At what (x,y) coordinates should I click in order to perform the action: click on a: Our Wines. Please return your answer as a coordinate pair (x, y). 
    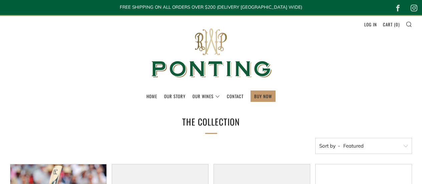
    Looking at the image, I should click on (206, 96).